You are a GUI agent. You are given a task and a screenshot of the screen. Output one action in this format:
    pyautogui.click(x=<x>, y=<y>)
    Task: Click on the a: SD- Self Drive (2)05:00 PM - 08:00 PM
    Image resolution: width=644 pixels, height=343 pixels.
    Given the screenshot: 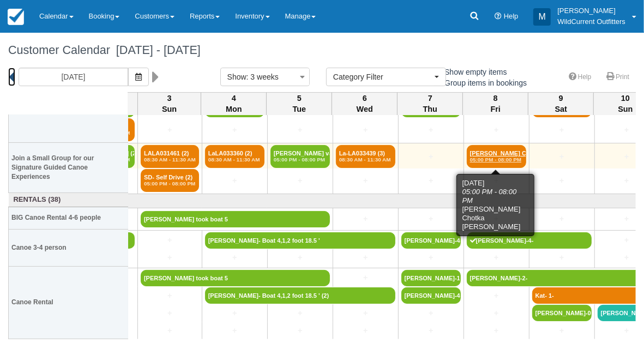 What is the action you would take?
    pyautogui.click(x=170, y=180)
    